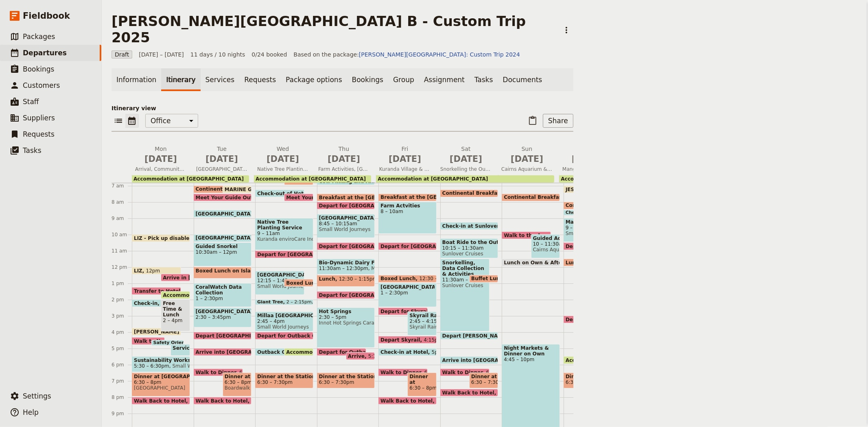 The height and width of the screenshot is (427, 868). Describe the element at coordinates (472, 226) in the screenshot. I see `span: Check-in at Sunlover` at that location.